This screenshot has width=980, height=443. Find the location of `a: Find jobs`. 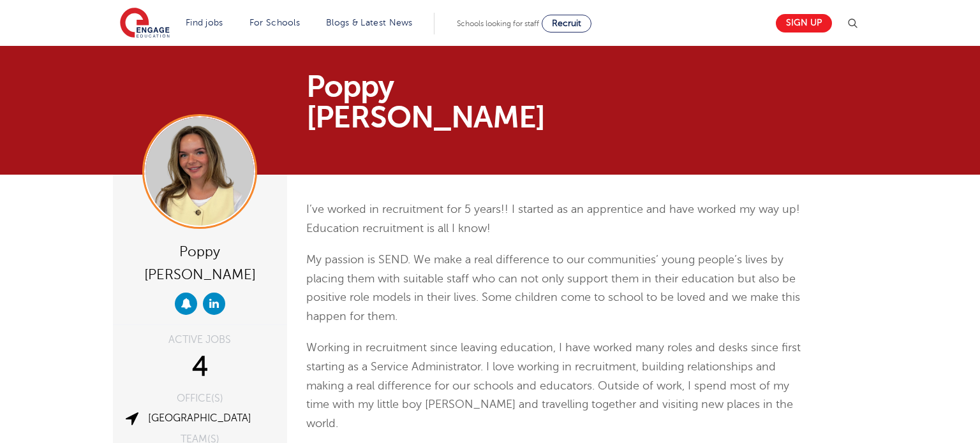

a: Find jobs is located at coordinates (204, 23).